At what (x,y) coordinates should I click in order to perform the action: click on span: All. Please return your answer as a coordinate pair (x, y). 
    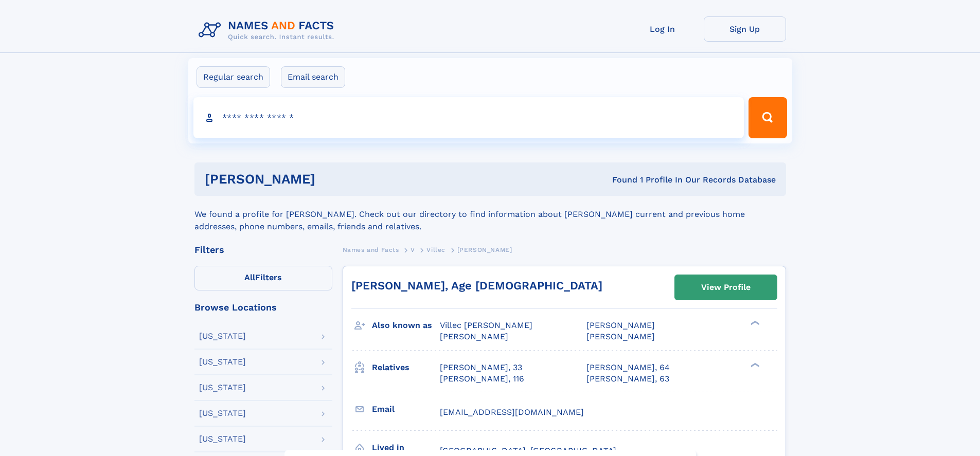
    Looking at the image, I should click on (249, 277).